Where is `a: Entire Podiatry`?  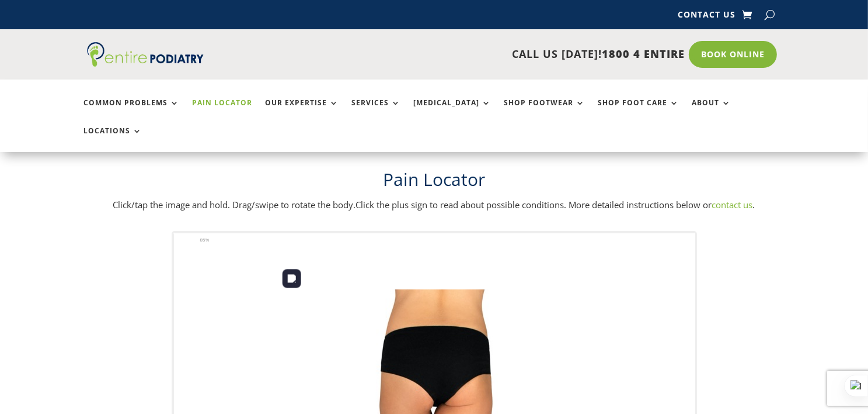
a: Entire Podiatry is located at coordinates (146, 63).